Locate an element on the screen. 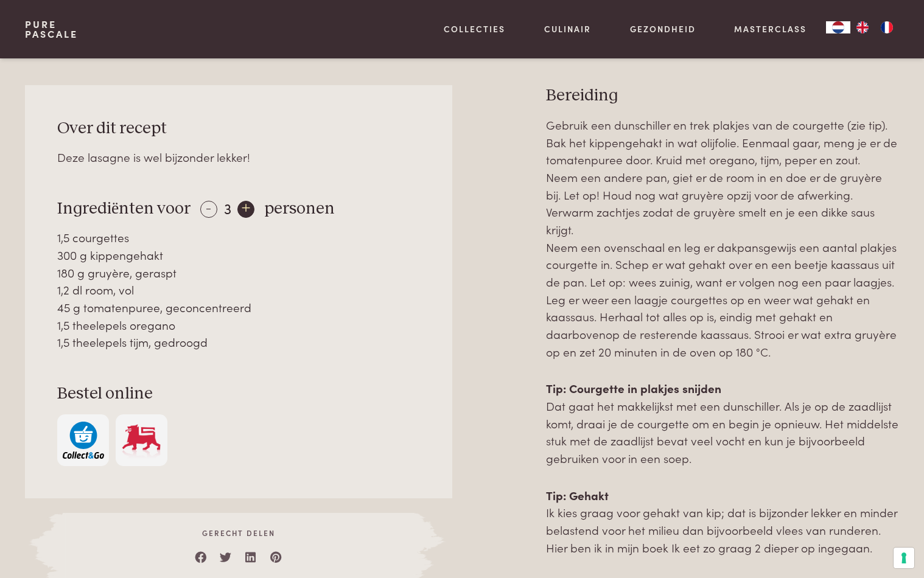  p: Ik kies graag voor gehakt van kip; dat is bijzonder lekker en minder belastend voor het milieu da... is located at coordinates (723, 521).